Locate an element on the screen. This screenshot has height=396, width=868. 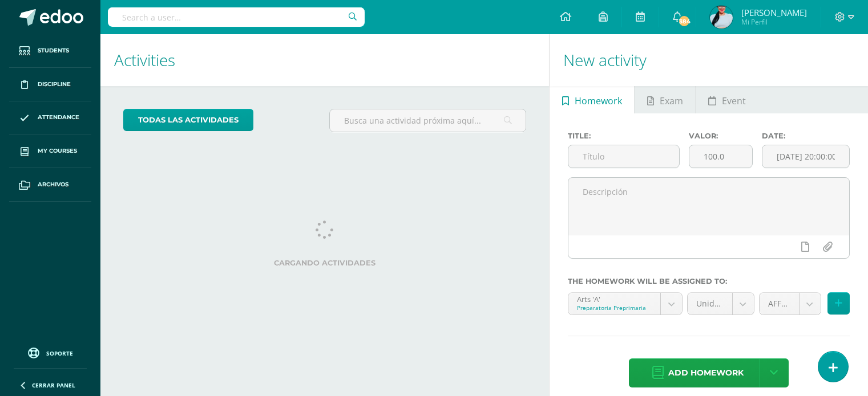
a: My courses is located at coordinates (51, 151).